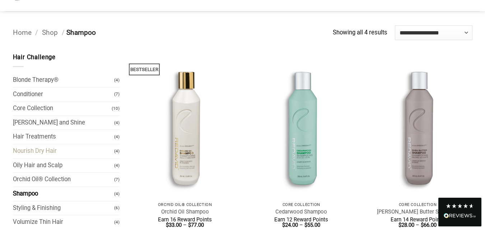 Image resolution: width=485 pixels, height=230 pixels. What do you see at coordinates (313, 225) in the screenshot?
I see `bdi: 55.00` at bounding box center [313, 225].